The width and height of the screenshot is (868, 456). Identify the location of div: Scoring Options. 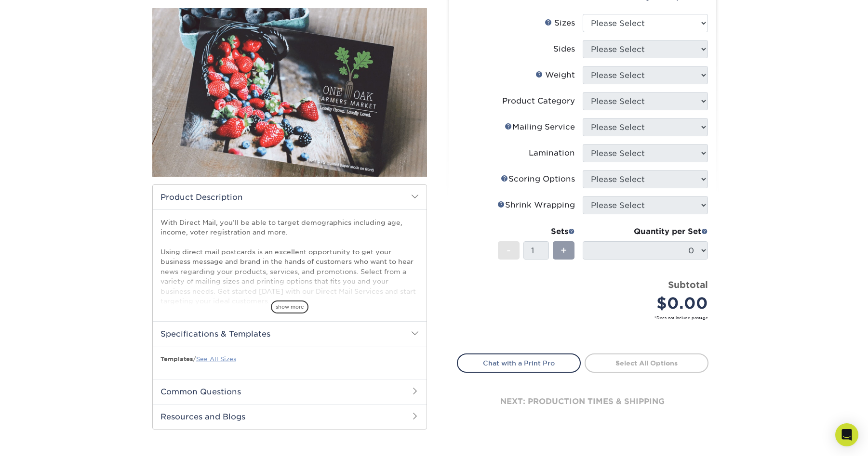
(538, 179).